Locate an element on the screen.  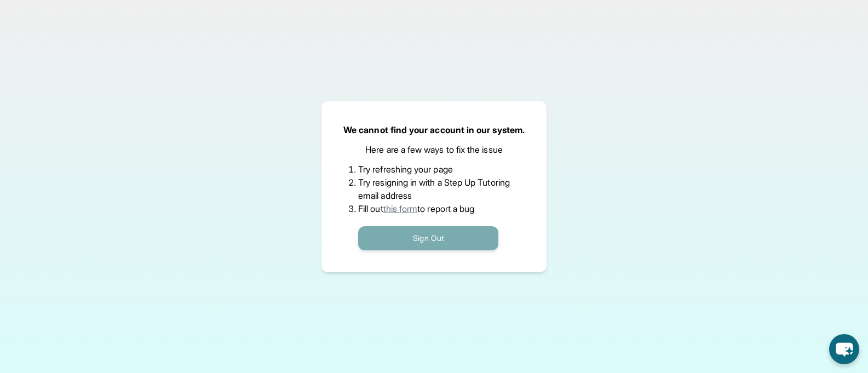
li: Fill out to report a bug is located at coordinates (434, 208).